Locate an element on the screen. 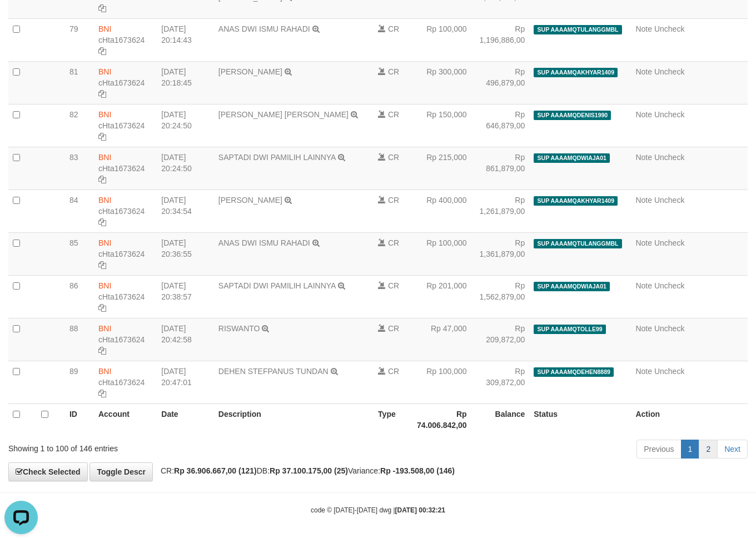 The height and width of the screenshot is (543, 756). div: Showing 1 to 100 of 146 entries is located at coordinates (157, 446).